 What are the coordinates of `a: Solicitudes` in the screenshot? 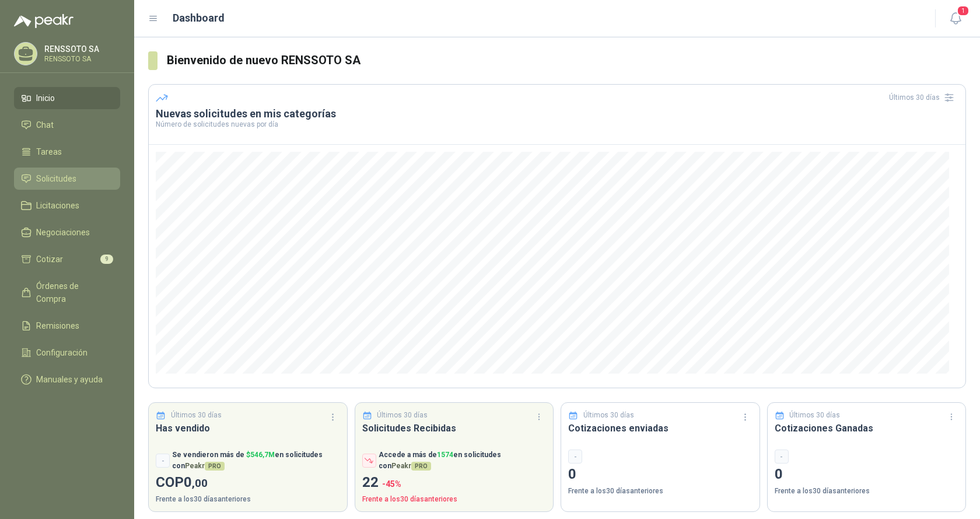 It's located at (67, 179).